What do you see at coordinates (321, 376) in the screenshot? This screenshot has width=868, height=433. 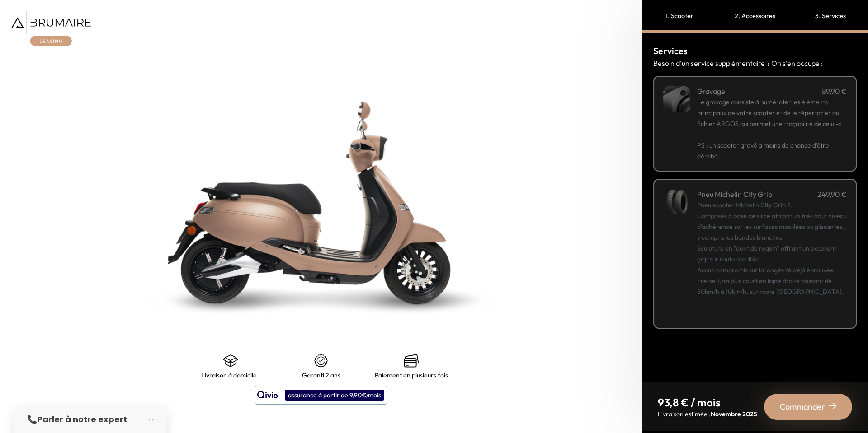 I see `p: Garanti 2 ans` at bounding box center [321, 376].